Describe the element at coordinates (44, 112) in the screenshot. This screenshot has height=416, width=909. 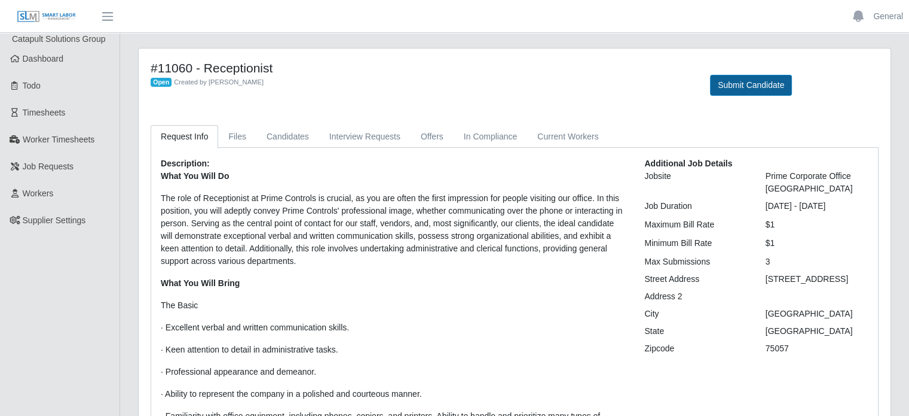
I see `span: Timesheets` at that location.